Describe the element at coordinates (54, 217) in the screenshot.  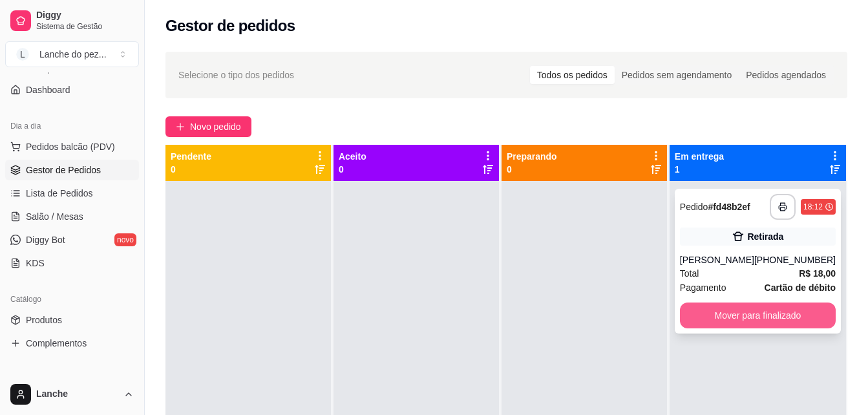
I see `span: Salão / Mesas` at that location.